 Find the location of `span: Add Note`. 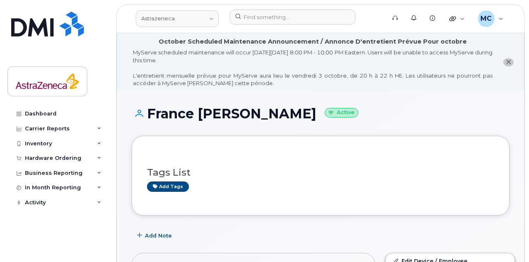

span: Add Note is located at coordinates (158, 235).